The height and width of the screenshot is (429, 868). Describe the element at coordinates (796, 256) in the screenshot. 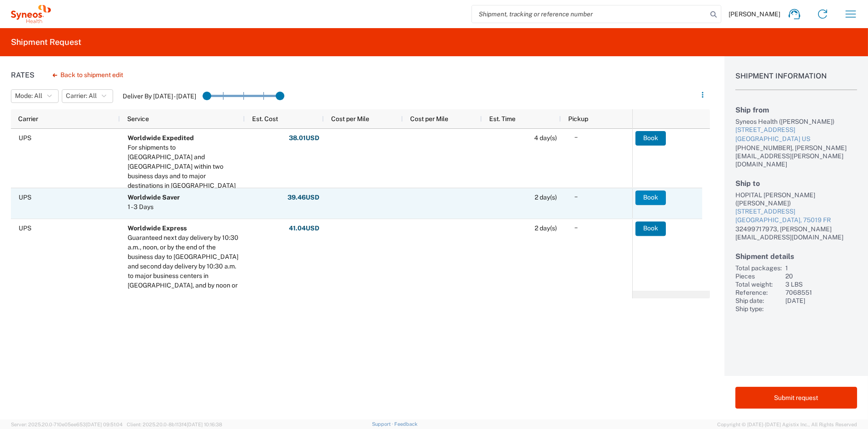

I see `h2: Shipment details` at that location.